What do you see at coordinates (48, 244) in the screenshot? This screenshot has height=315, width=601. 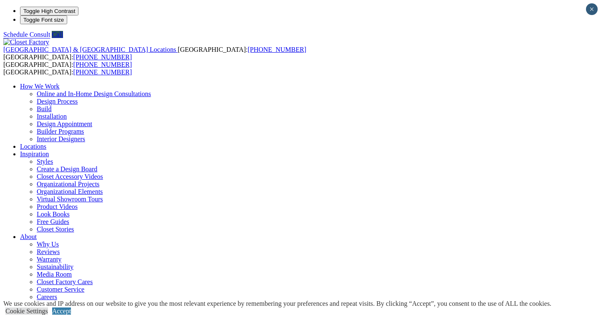 I see `a: Why Us` at bounding box center [48, 244].